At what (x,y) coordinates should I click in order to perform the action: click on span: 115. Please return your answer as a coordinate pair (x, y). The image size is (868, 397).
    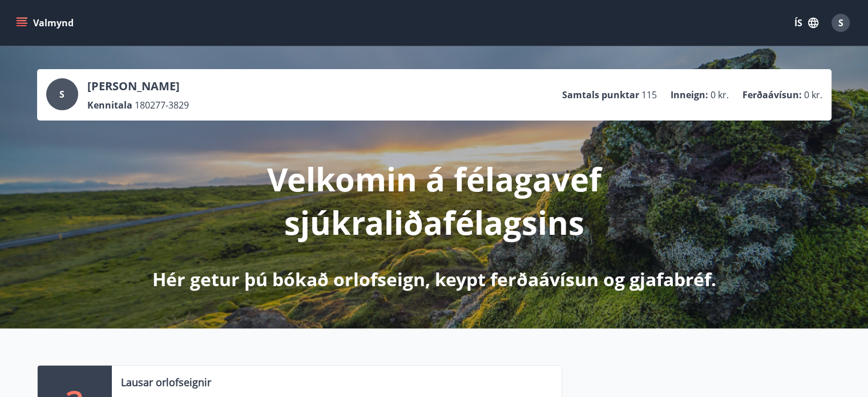
    Looking at the image, I should click on (649, 95).